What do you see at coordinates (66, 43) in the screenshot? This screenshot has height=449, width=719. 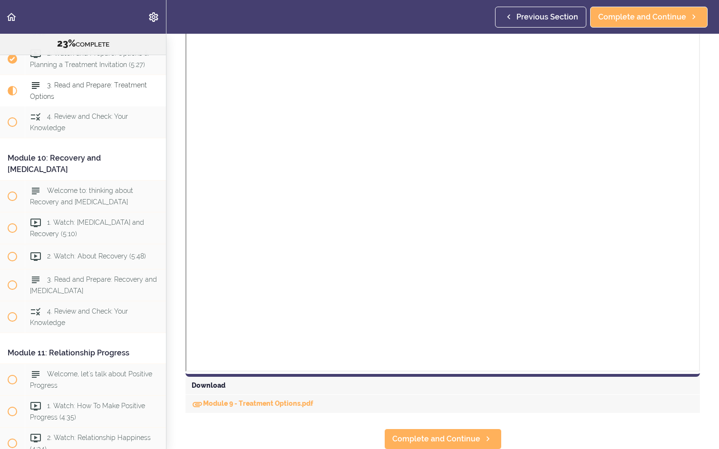 I see `span: 23%` at bounding box center [66, 43].